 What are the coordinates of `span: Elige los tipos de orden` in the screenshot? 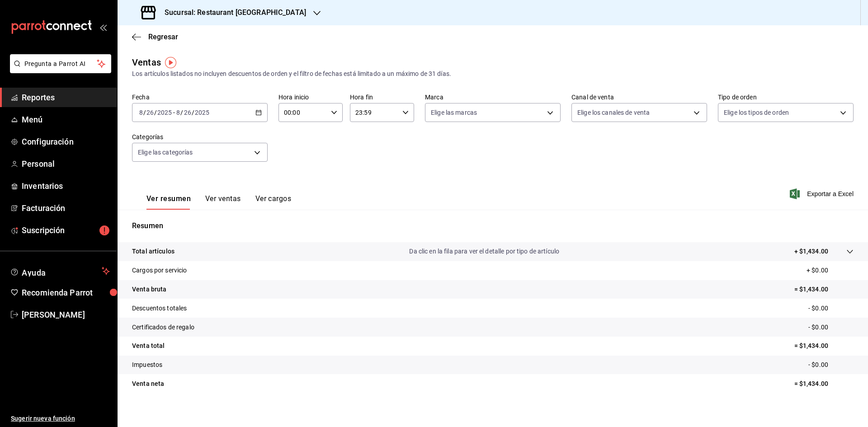 It's located at (756, 112).